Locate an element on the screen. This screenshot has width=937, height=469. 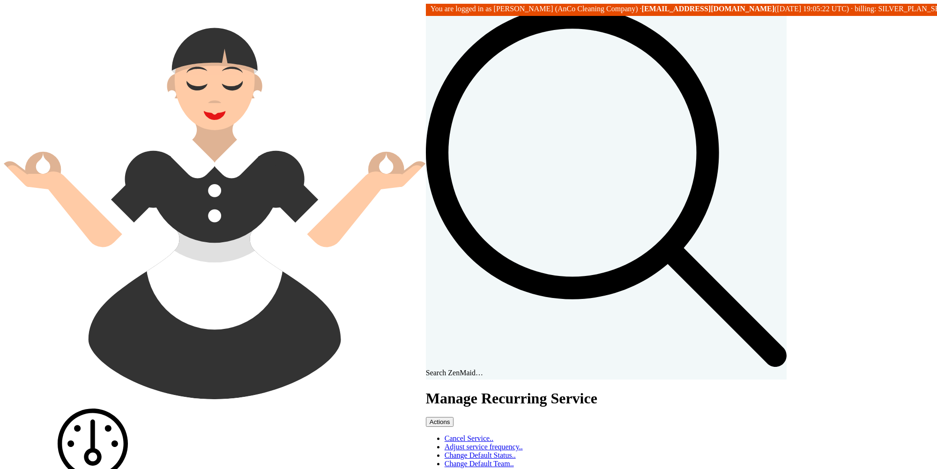
a: Change Default Team.. is located at coordinates (479, 463).